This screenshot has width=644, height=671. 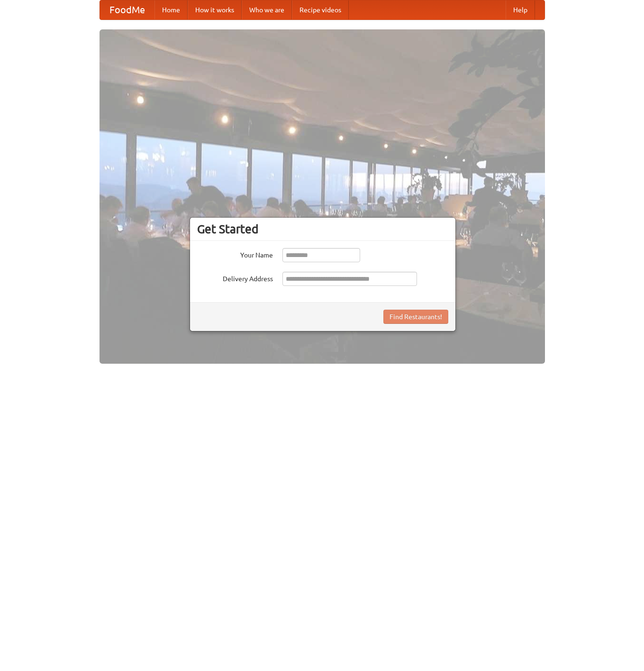 I want to click on button: Find Restaurants!, so click(x=416, y=317).